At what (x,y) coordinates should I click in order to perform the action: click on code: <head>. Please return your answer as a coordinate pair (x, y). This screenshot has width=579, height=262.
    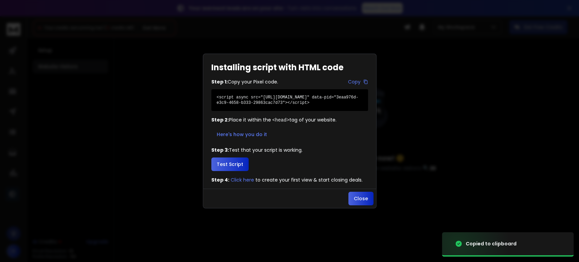
    Looking at the image, I should click on (281, 120).